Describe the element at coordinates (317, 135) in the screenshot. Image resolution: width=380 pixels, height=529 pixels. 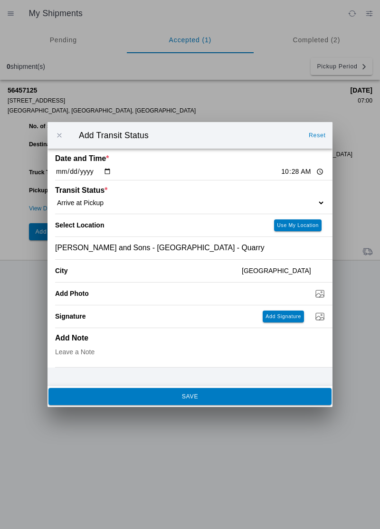
I see `ion-button: Reset` at that location.